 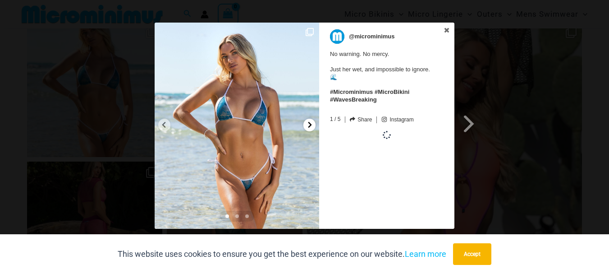 I want to click on a: Share, so click(x=361, y=119).